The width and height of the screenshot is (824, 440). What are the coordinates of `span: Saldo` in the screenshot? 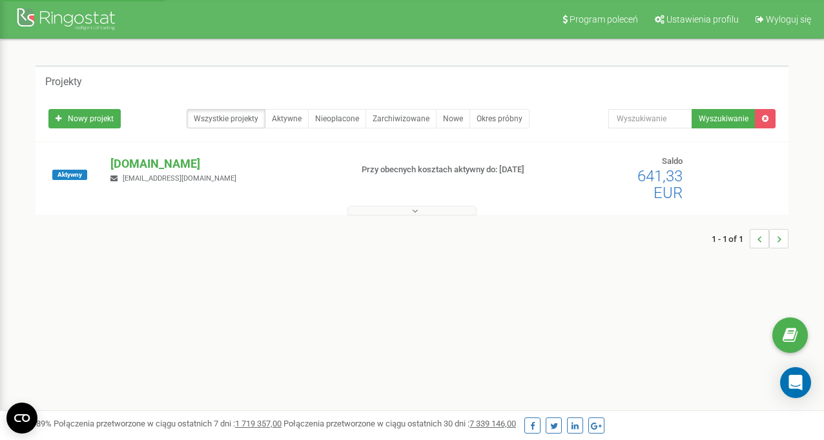 It's located at (672, 161).